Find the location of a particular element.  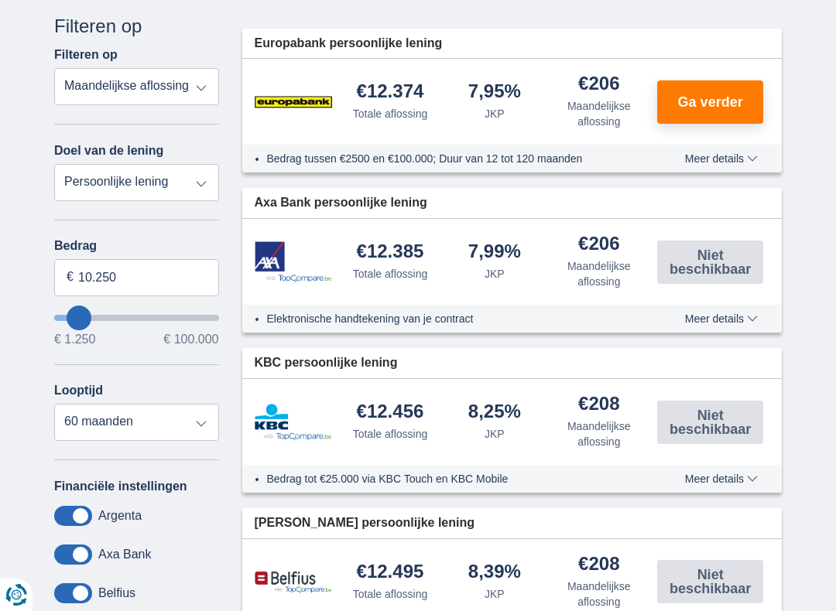

label: Axa Bank is located at coordinates (125, 555).